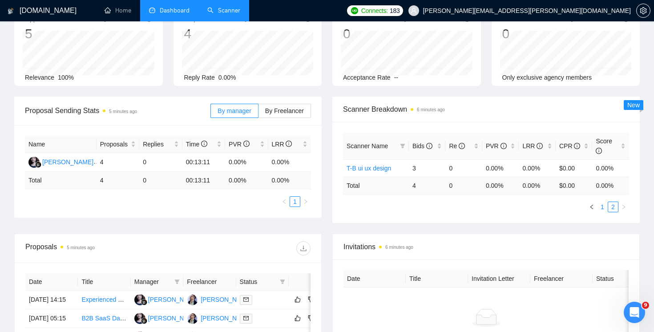 This screenshot has height=332, width=654. What do you see at coordinates (284, 111) in the screenshot?
I see `span: By Freelancer` at bounding box center [284, 111].